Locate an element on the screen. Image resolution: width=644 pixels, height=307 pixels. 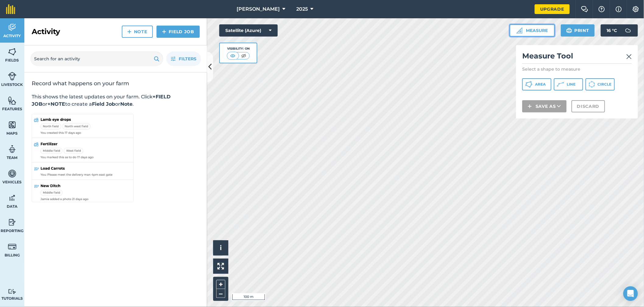
button: Save as is located at coordinates (545, 106).